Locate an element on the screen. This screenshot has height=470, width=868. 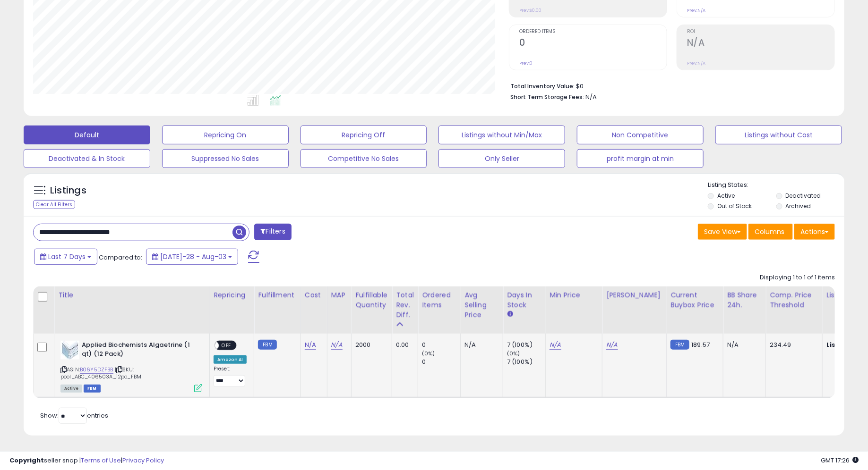
div: Clear All Filters is located at coordinates (54, 205).